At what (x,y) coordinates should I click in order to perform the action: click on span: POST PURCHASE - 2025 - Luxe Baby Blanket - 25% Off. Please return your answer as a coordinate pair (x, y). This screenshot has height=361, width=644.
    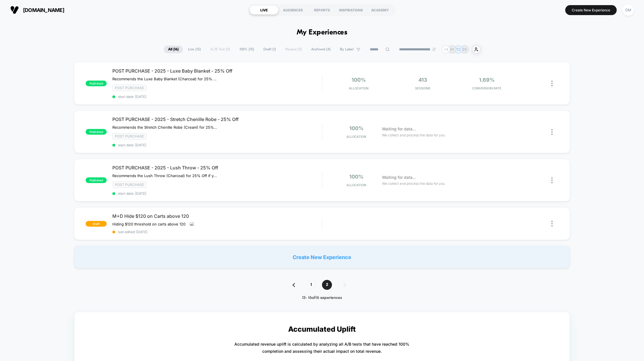
    Looking at the image, I should click on (217, 71).